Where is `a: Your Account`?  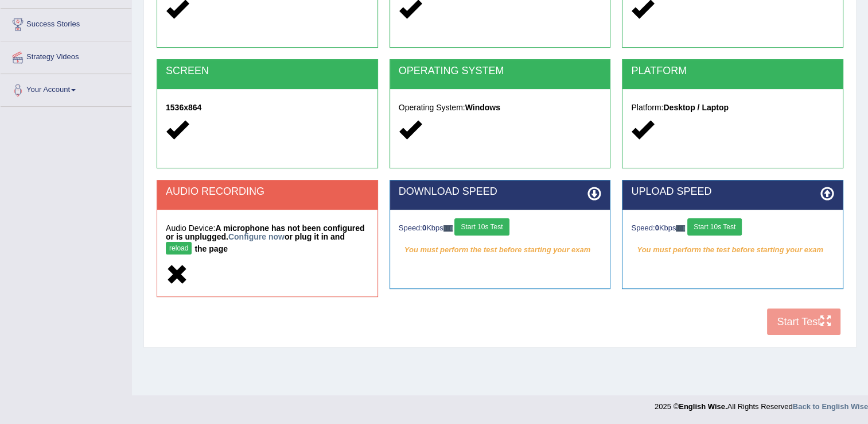 a: Your Account is located at coordinates (66, 88).